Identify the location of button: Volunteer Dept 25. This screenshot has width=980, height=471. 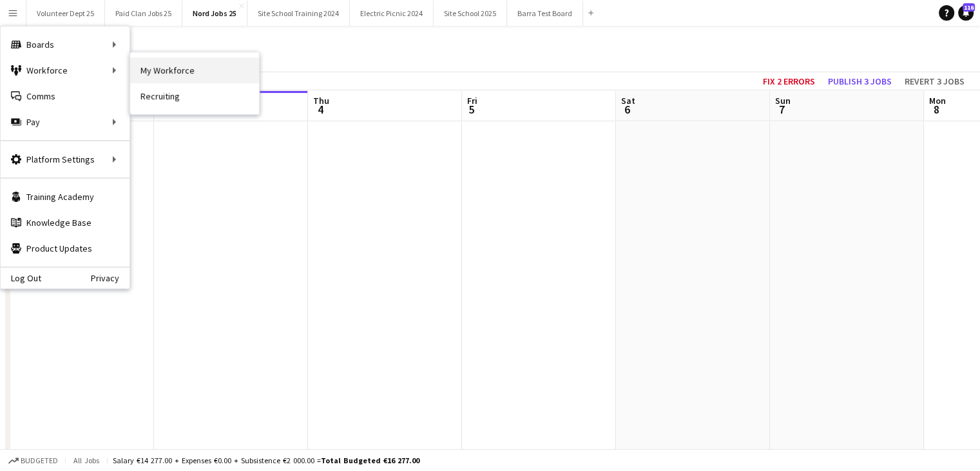
(66, 13).